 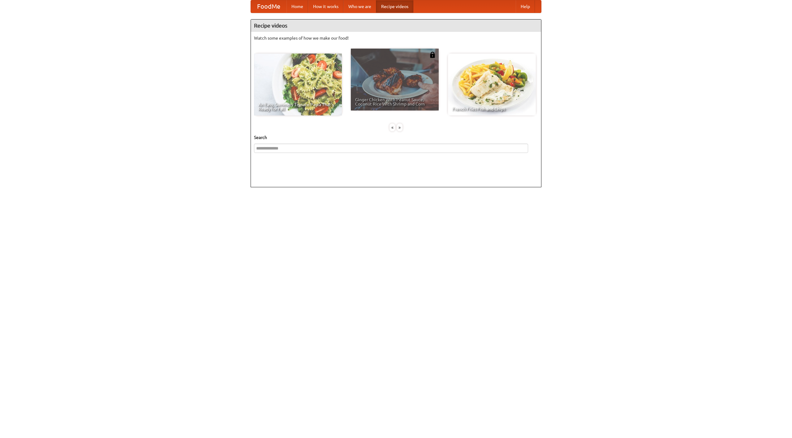 What do you see at coordinates (298, 84) in the screenshot?
I see `a: An Easy, Summery Tomato Pasta That's Ready for Fall` at bounding box center [298, 84].